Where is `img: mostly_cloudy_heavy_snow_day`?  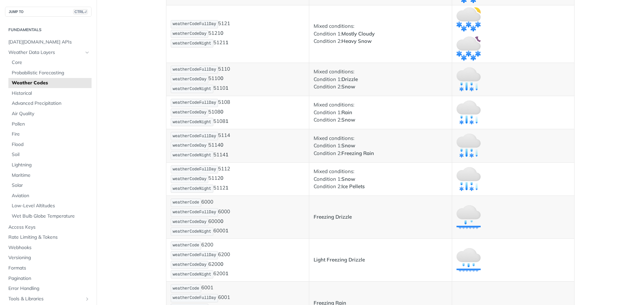 img: mostly_cloudy_heavy_snow_day is located at coordinates (469, 20).